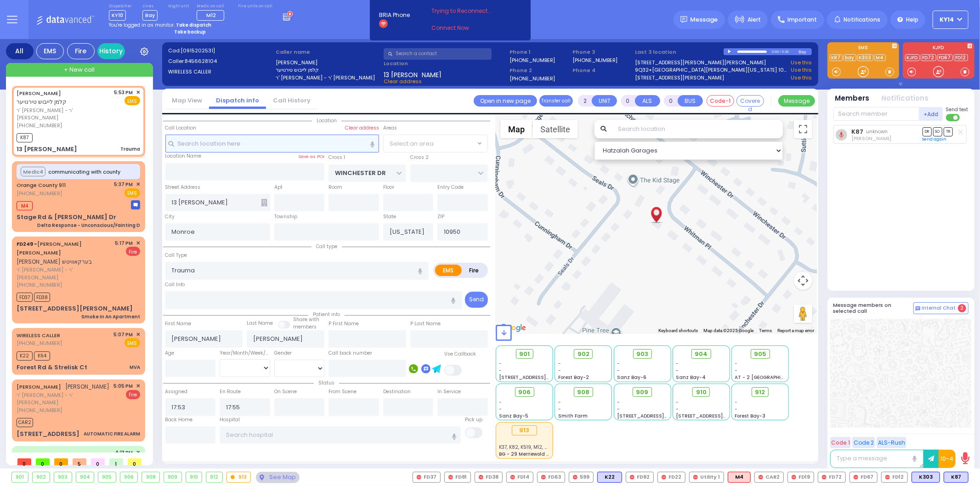 The height and width of the screenshot is (486, 980). What do you see at coordinates (420, 158) in the screenshot?
I see `label: Cross 2` at bounding box center [420, 158].